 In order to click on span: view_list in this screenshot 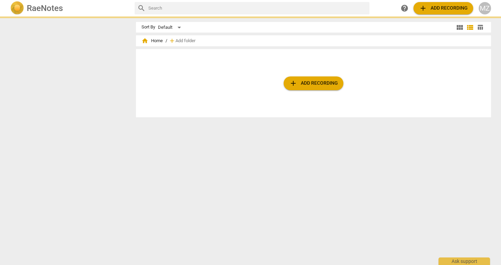, I will do `click(470, 27)`.